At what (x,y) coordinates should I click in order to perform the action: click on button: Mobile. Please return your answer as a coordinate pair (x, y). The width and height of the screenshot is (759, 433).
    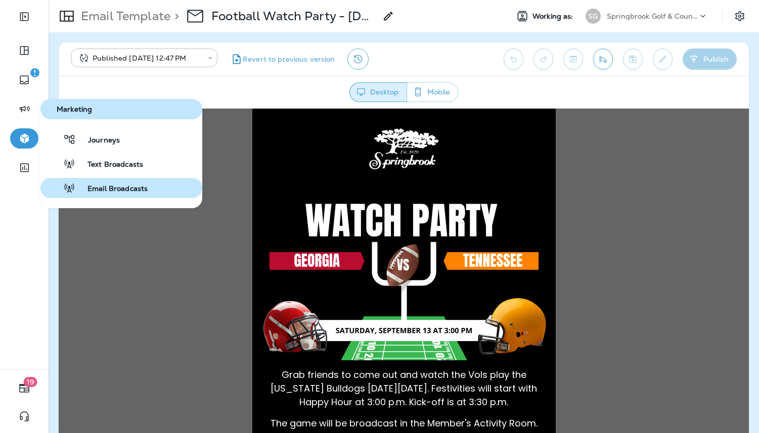
    Looking at the image, I should click on (432, 92).